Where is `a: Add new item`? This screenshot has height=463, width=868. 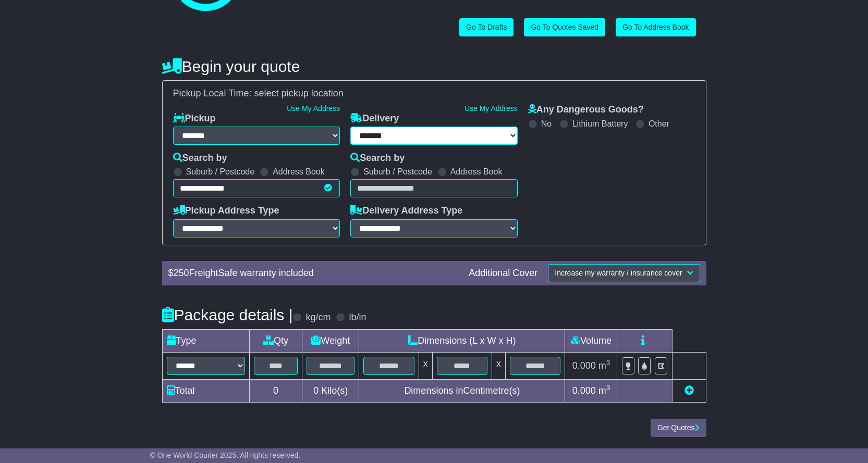 a: Add new item is located at coordinates (690, 391).